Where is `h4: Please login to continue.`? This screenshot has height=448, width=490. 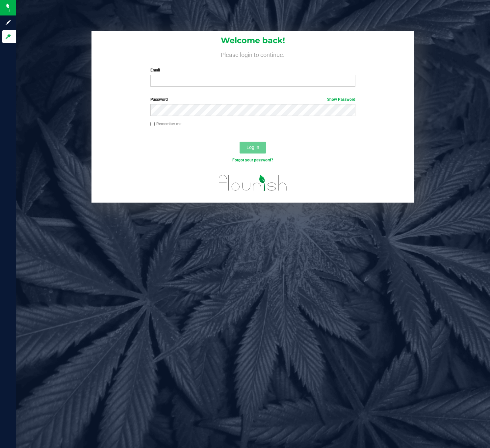 h4: Please login to continue. is located at coordinates (253, 54).